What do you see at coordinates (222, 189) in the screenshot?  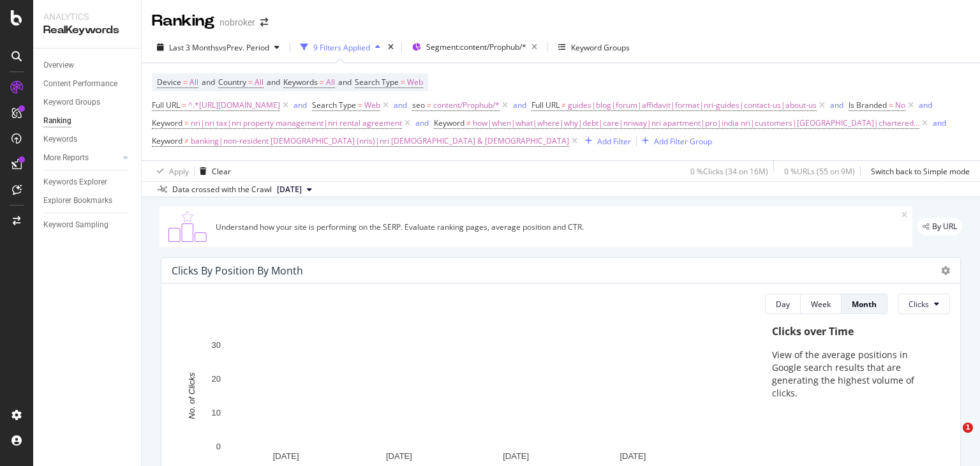 I see `div: Data crossed with the Crawl` at bounding box center [222, 189].